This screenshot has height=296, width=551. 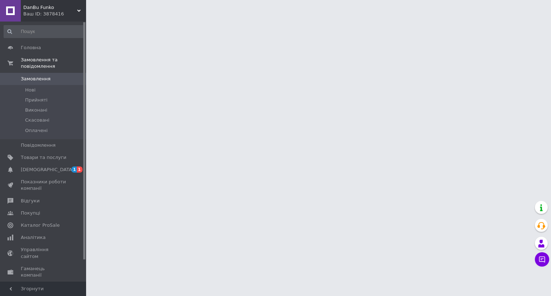 What do you see at coordinates (31, 48) in the screenshot?
I see `span: Головна` at bounding box center [31, 48].